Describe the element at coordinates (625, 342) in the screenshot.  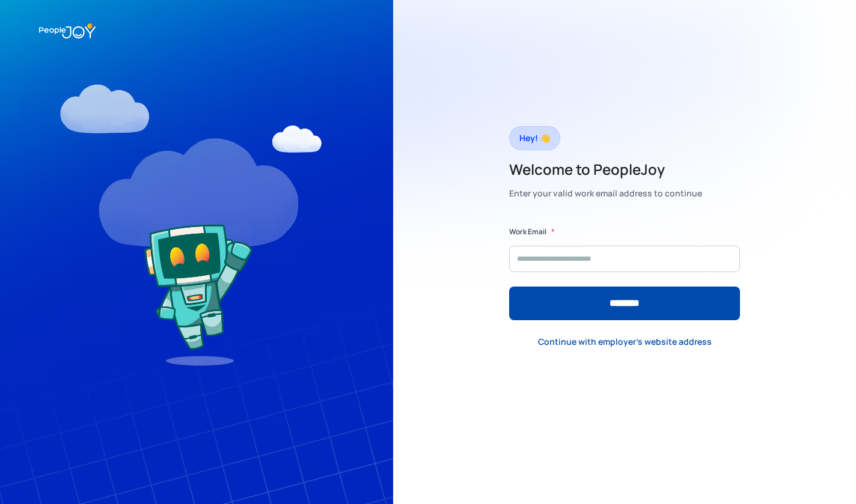
I see `div: Continue with employer's website address` at that location.